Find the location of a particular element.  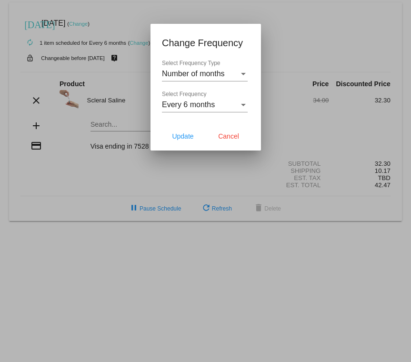

button: Cancel is located at coordinates (229, 136).